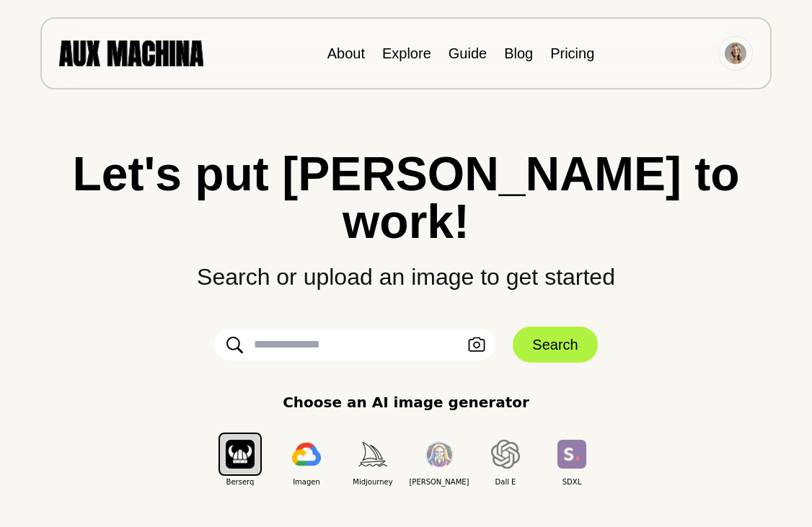  What do you see at coordinates (572, 454) in the screenshot?
I see `img: SDXL` at bounding box center [572, 454].